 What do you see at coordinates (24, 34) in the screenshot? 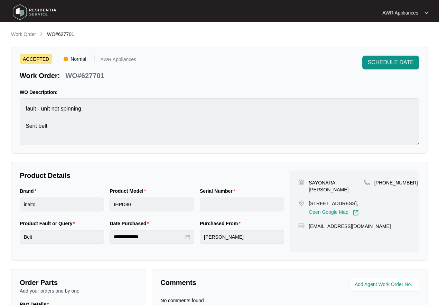
I see `p: Work Order` at bounding box center [24, 34].